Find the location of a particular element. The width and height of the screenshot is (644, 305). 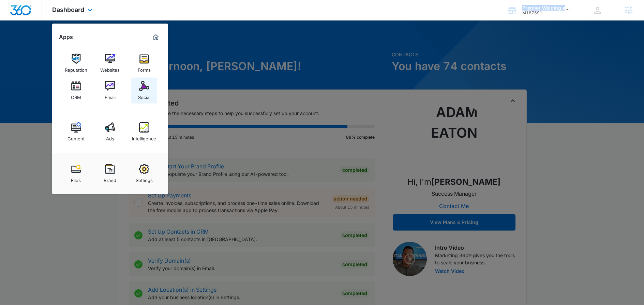

div: Forms is located at coordinates (144, 68).